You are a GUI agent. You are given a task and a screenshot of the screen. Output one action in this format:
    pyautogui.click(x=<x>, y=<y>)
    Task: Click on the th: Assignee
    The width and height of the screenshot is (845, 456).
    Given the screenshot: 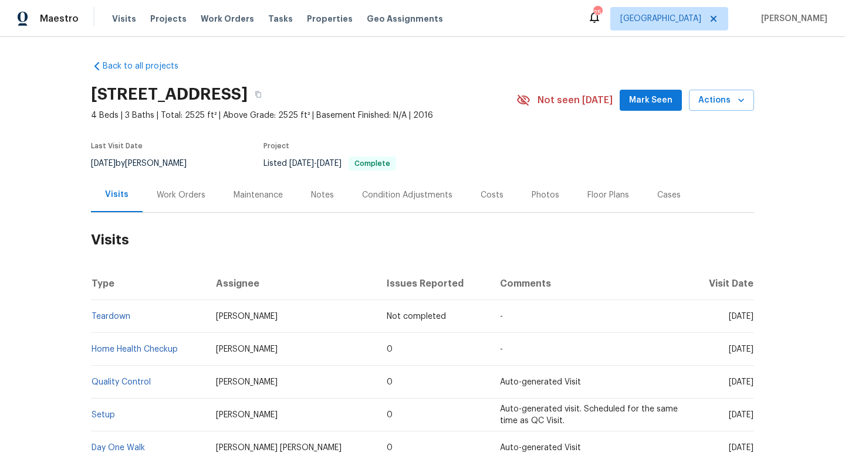 What is the action you would take?
    pyautogui.click(x=292, y=284)
    